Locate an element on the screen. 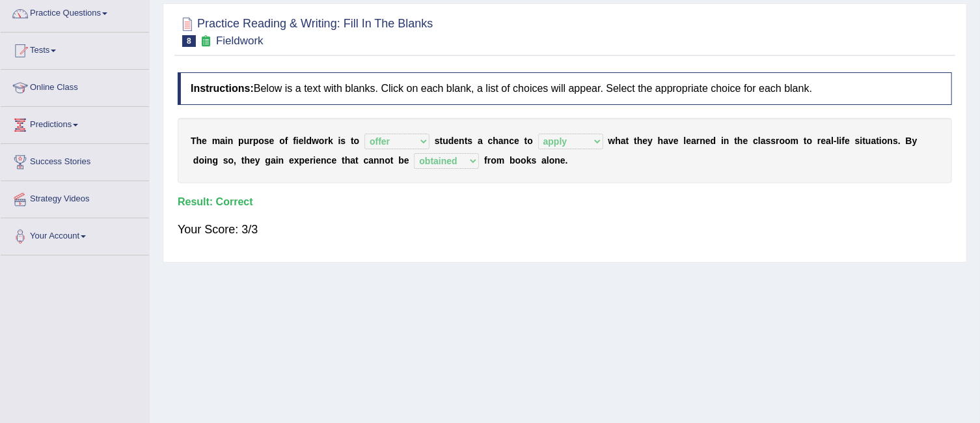 This screenshot has width=980, height=423. b: u is located at coordinates (868, 141).